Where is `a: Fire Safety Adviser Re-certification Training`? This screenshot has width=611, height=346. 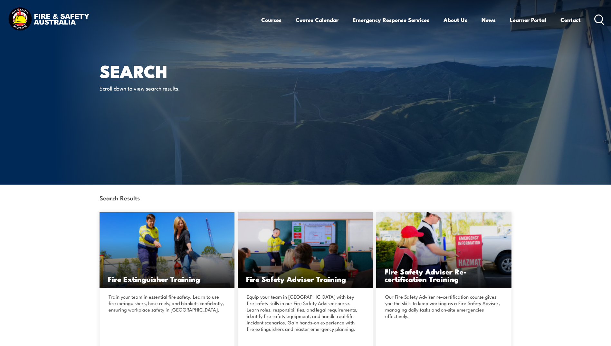 a: Fire Safety Adviser Re-certification Training is located at coordinates (444, 250).